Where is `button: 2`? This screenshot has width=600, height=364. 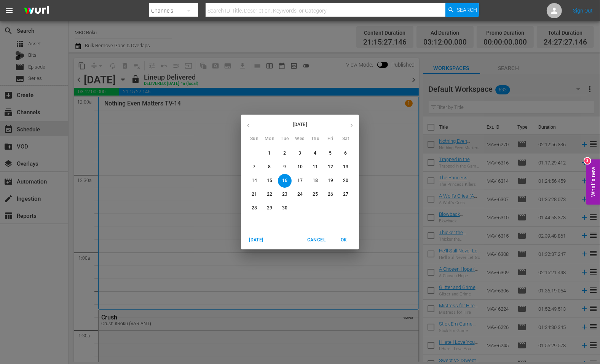 button: 2 is located at coordinates (285, 154).